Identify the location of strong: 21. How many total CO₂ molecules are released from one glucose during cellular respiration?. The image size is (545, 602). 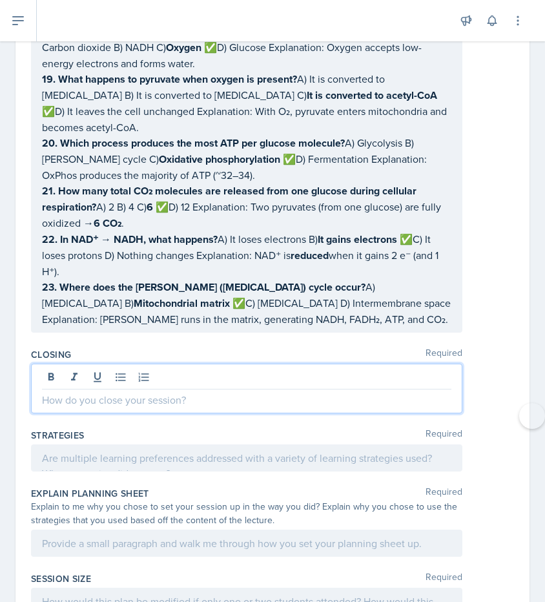
(231, 199).